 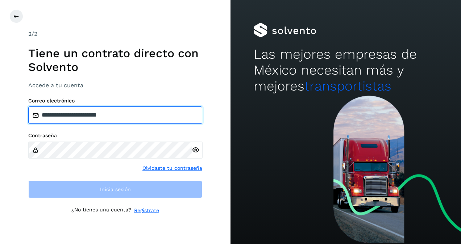 I want to click on span: 2, so click(x=30, y=34).